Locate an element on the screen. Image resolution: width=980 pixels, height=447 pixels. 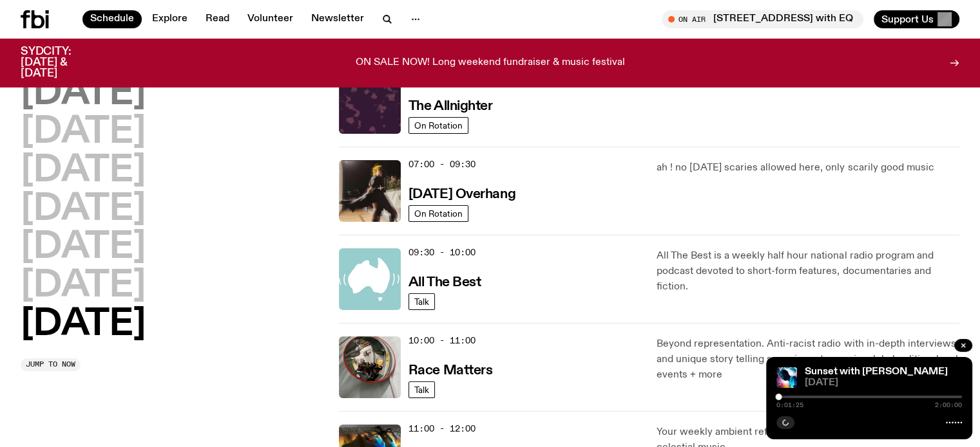
h3: All The Best is located at coordinates (445, 283).